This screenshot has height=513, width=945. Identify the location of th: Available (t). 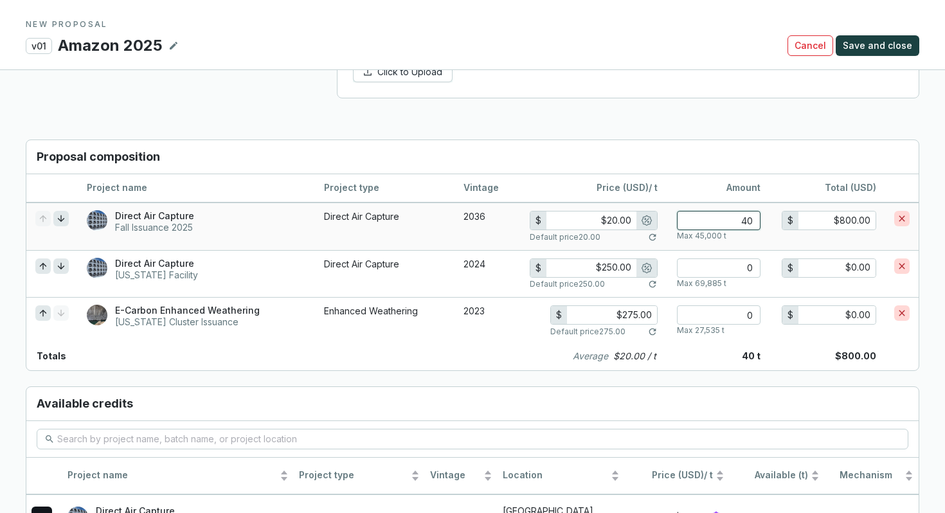
(777, 475).